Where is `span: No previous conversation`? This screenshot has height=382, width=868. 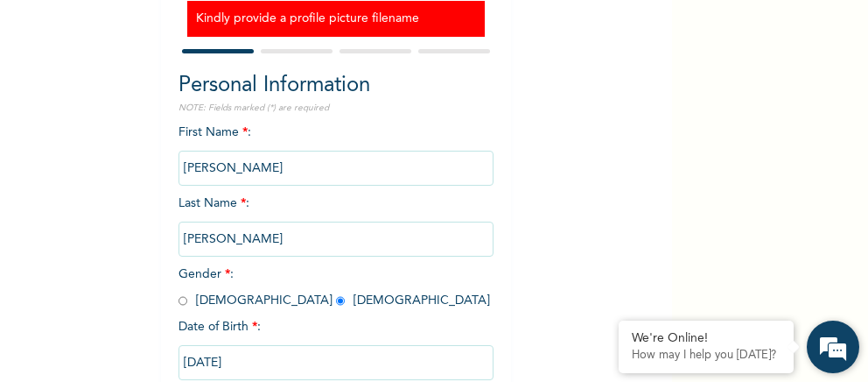 span: No previous conversation is located at coordinates (171, 198).